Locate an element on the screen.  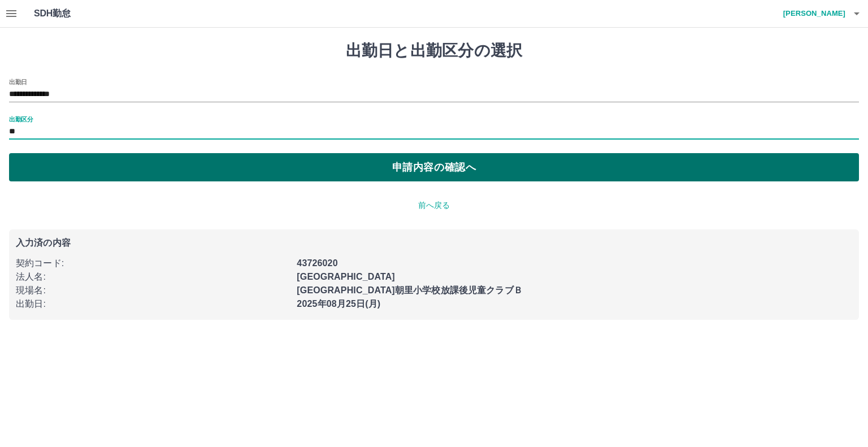
button: 申請内容の確認へ is located at coordinates (434, 168).